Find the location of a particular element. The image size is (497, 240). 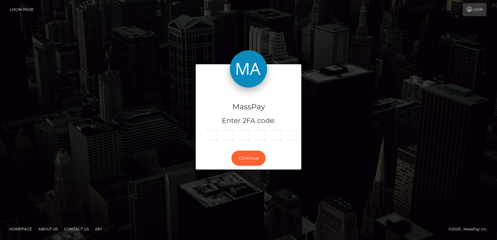

img: MassPay is located at coordinates (249, 69).